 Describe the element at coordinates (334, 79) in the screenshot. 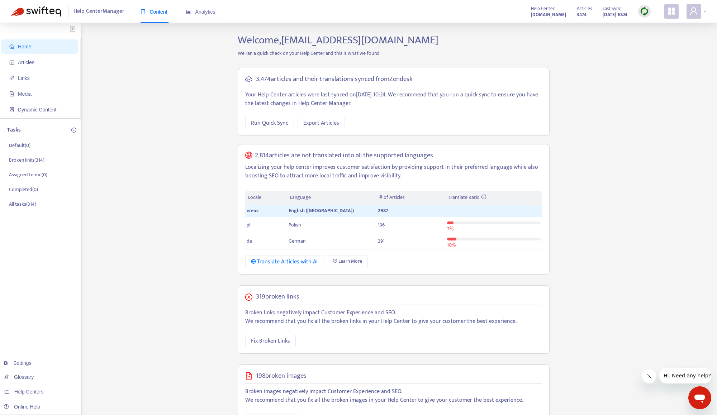

I see `h5: 3,474 articles and their translations synced from Zendesk` at that location.